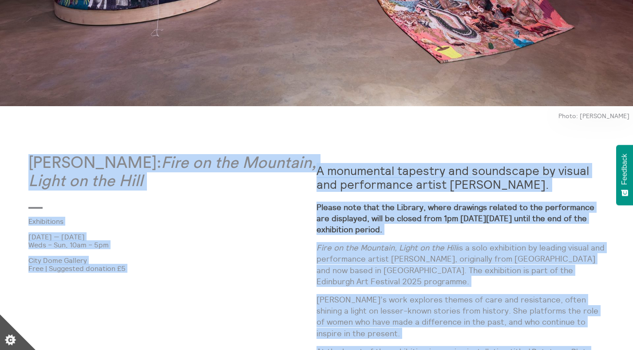 Image resolution: width=633 pixels, height=350 pixels. Describe the element at coordinates (455, 218) in the screenshot. I see `strong: Please note that the Library, where drawings related to the performance are displayed, will be cl...` at that location.